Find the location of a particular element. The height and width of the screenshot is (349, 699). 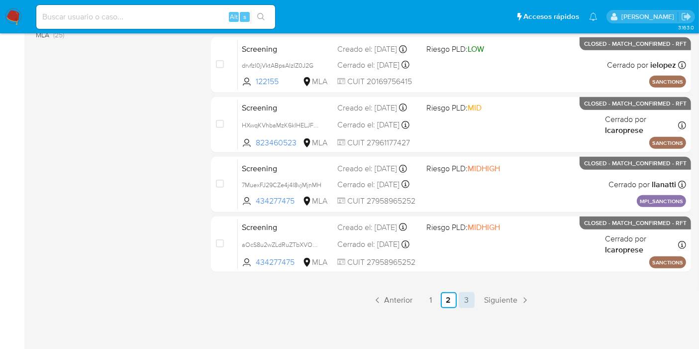

button: search-icon is located at coordinates (261, 17).